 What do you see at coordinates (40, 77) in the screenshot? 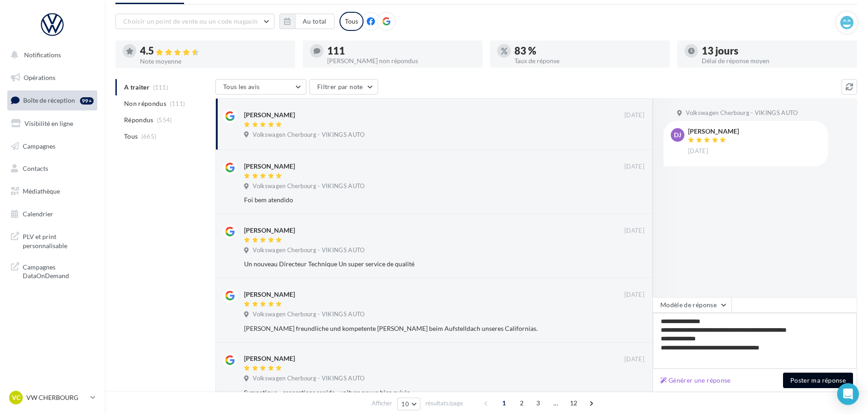
I see `span: Opérations` at bounding box center [40, 77].